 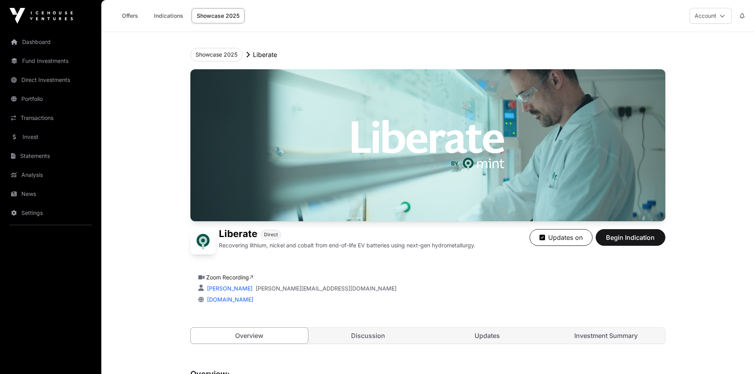 I want to click on a: Investment Summary, so click(x=606, y=336).